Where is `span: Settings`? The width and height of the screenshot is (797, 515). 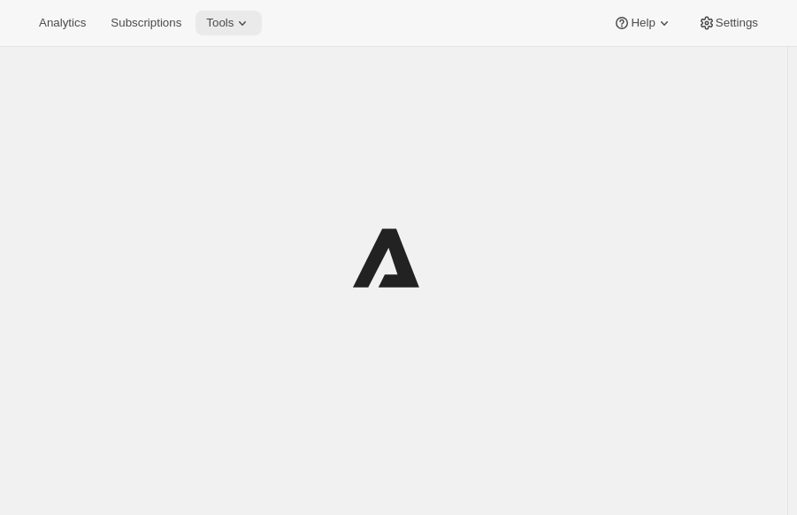 span: Settings is located at coordinates (737, 23).